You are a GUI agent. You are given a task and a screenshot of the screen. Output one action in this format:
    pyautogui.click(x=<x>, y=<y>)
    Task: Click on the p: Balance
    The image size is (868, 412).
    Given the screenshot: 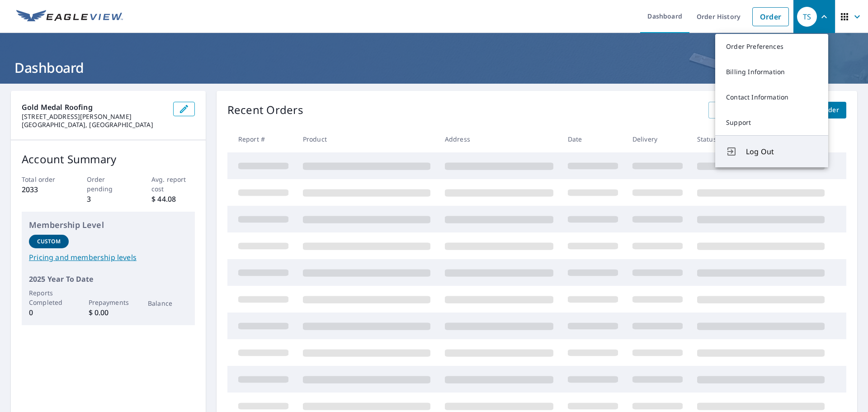 What is the action you would take?
    pyautogui.click(x=168, y=303)
    